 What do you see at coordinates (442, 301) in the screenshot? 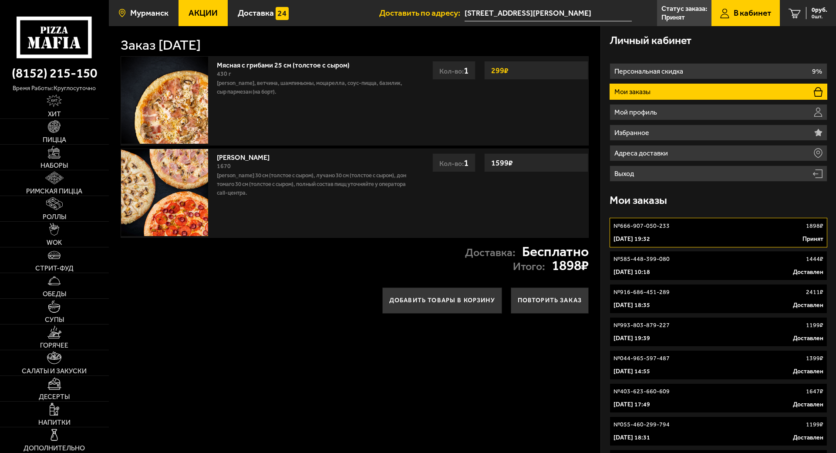
I see `button: Добавить товары в корзину` at bounding box center [442, 301].